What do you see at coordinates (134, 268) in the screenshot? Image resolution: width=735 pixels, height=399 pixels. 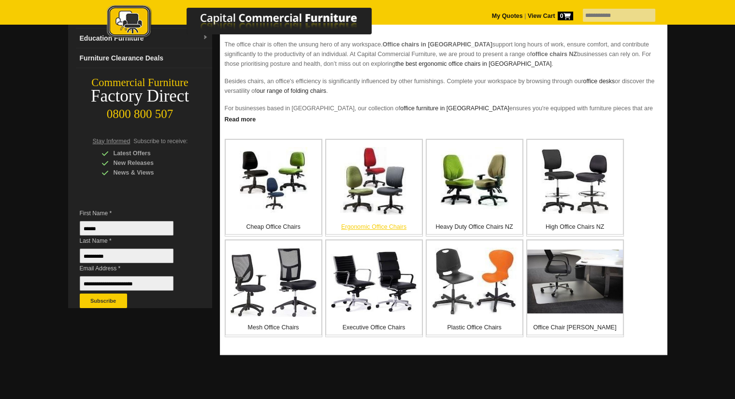 I see `span: Email Address *` at bounding box center [134, 268].